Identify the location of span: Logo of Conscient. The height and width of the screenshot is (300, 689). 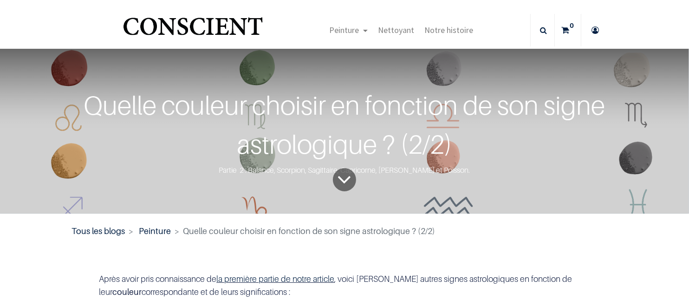
(193, 30).